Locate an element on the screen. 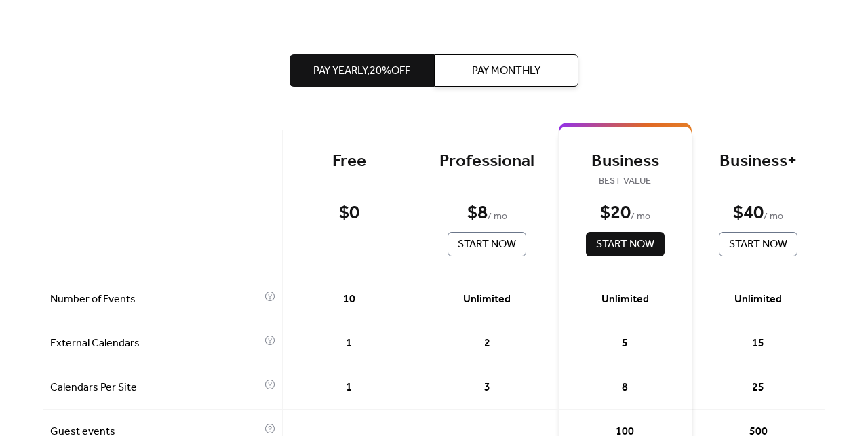 This screenshot has width=868, height=436. span: Pay Yearly, 20% off is located at coordinates (361, 71).